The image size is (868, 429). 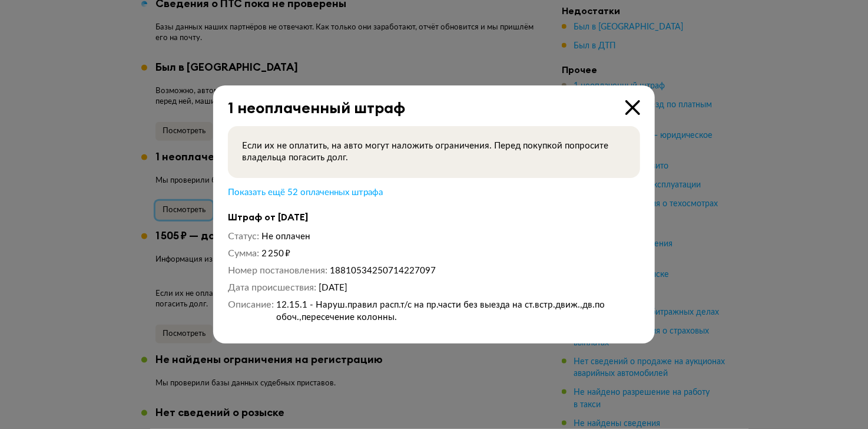 I want to click on dt: Номер постановления, so click(x=278, y=270).